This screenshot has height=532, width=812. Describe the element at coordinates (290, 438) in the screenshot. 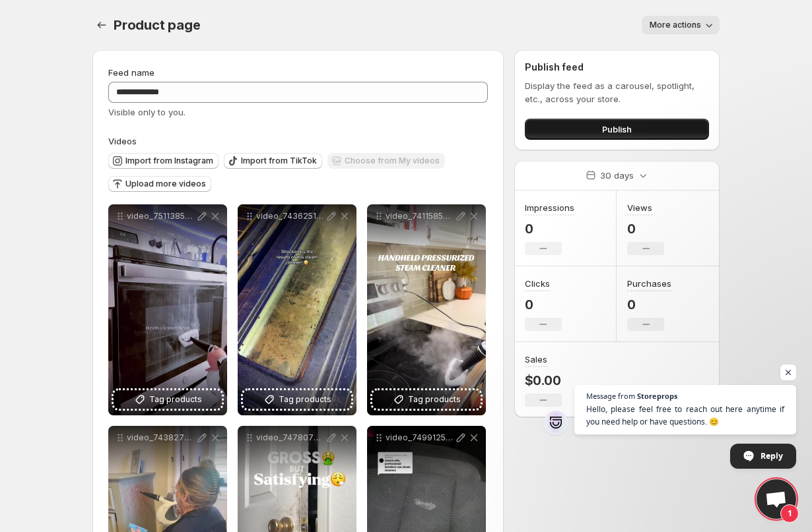

I see `p: video_7478076416287018286` at that location.